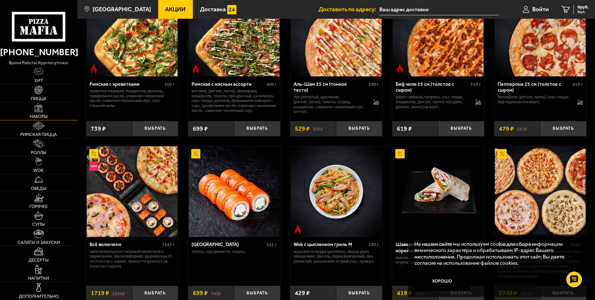 Image resolution: width=595 pixels, height=300 pixels. What do you see at coordinates (330, 244) in the screenshot?
I see `div: Wok с цыпленком гриль M` at bounding box center [330, 244].